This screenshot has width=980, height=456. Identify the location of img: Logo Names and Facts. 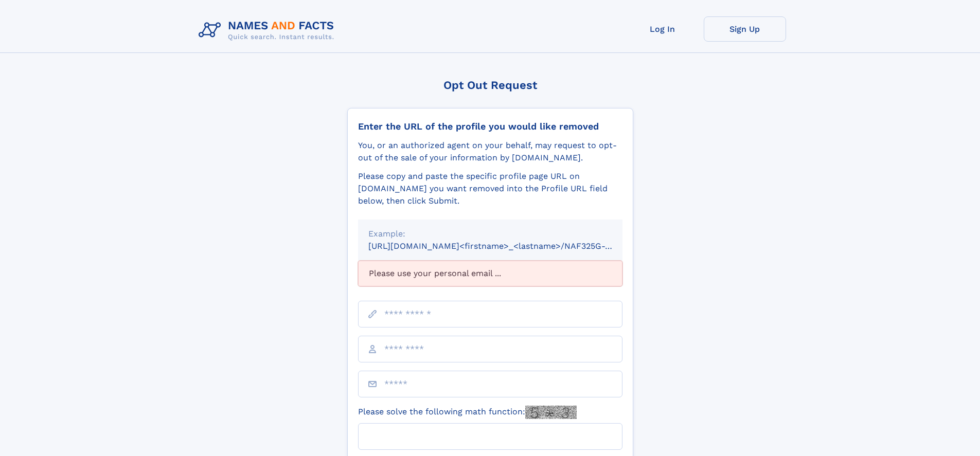
(268, 30).